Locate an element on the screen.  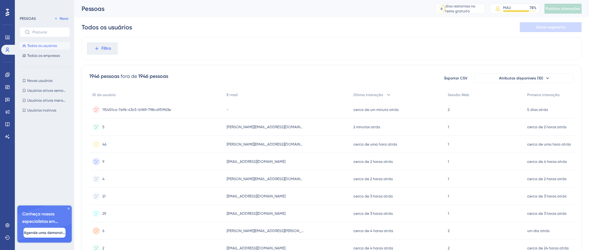
font: Todas as empresas is located at coordinates (44, 56).